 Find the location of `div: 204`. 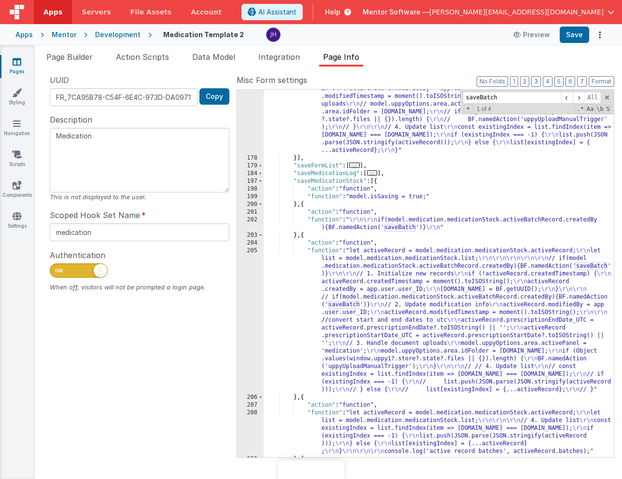

div: 204 is located at coordinates (250, 243).